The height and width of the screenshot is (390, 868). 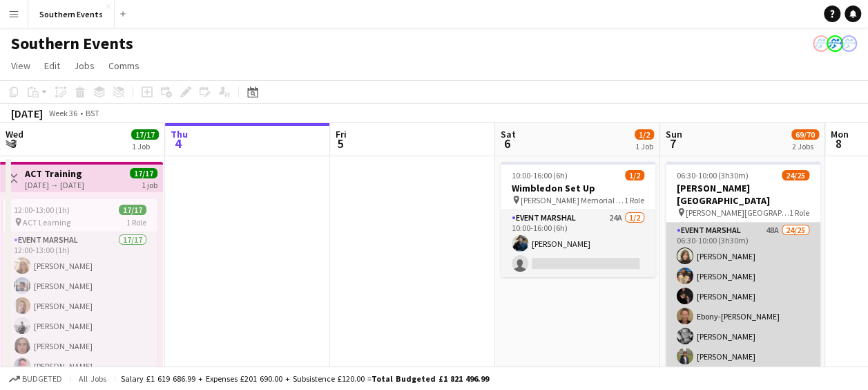 What do you see at coordinates (71, 14) in the screenshot?
I see `button: Southern Events` at bounding box center [71, 14].